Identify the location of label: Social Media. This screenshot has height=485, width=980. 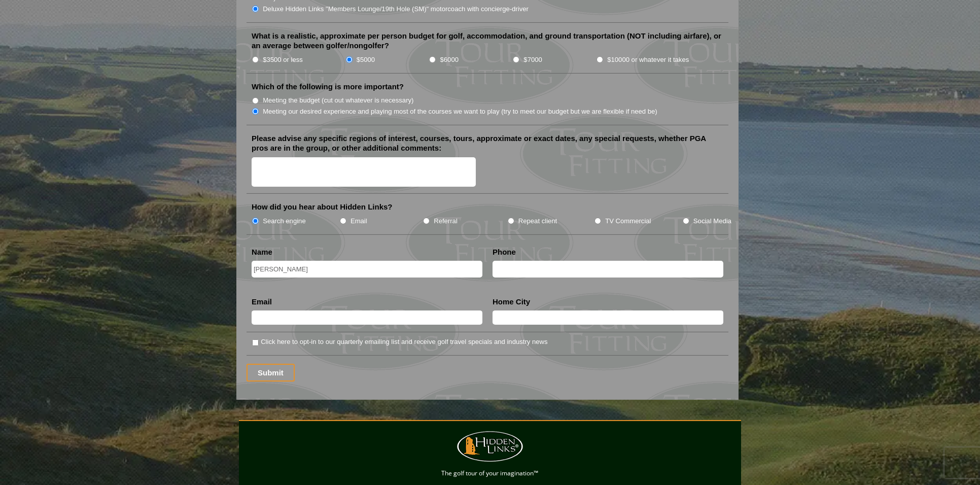
(712, 221).